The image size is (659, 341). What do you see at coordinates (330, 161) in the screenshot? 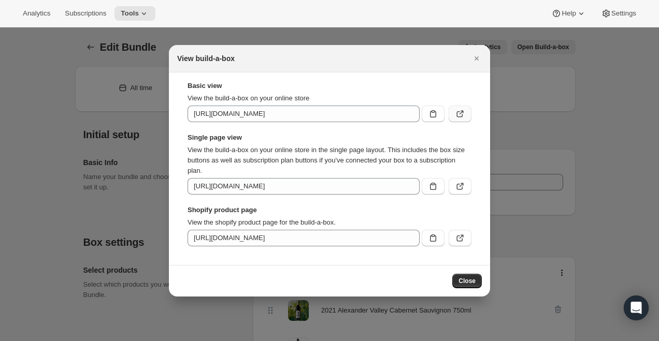
I see `p: View the build-a-box on your online store in the single page layout. This includes the box size b...` at bounding box center [330, 161].